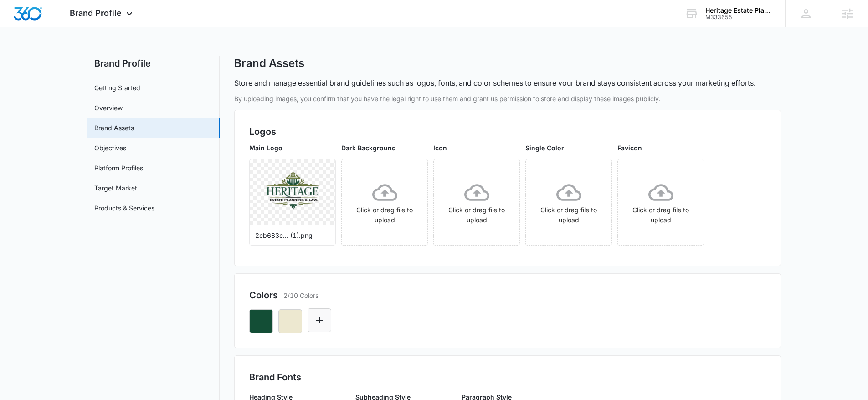  What do you see at coordinates (153, 63) in the screenshot?
I see `h2: Brand Profile` at bounding box center [153, 63].